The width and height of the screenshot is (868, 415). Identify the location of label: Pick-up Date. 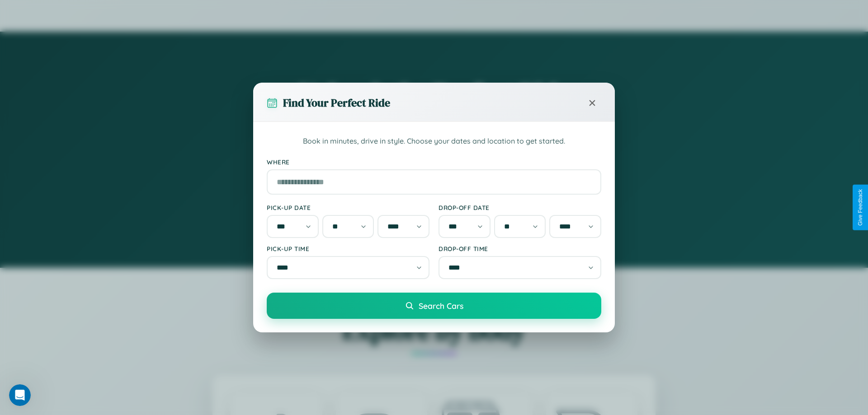
(348, 207).